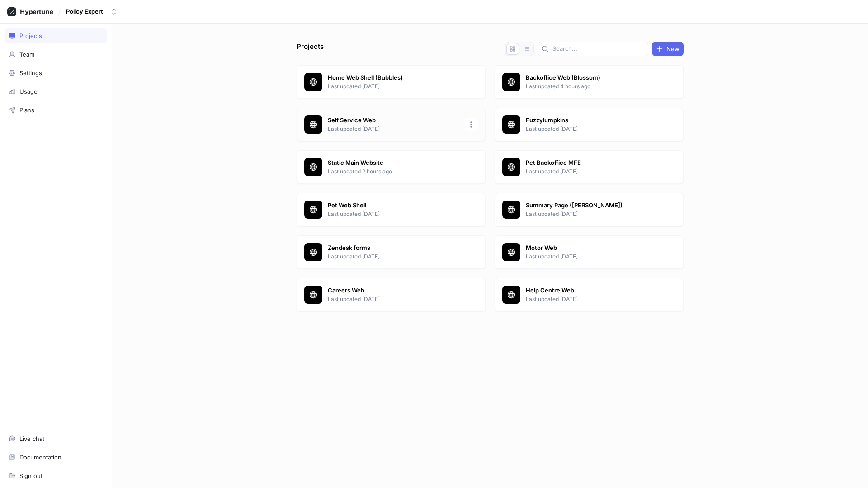 Image resolution: width=868 pixels, height=488 pixels. I want to click on button: Policy Expert, so click(92, 12).